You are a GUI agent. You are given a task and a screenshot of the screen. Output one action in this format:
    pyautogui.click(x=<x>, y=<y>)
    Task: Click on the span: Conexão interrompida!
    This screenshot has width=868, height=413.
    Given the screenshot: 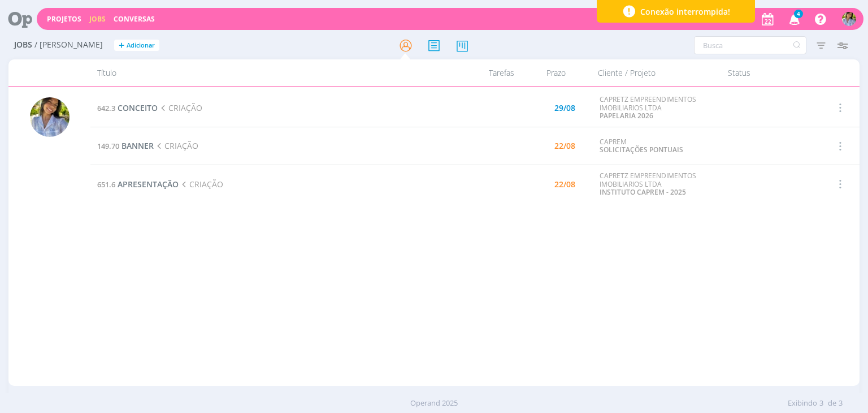 What is the action you would take?
    pyautogui.click(x=685, y=11)
    